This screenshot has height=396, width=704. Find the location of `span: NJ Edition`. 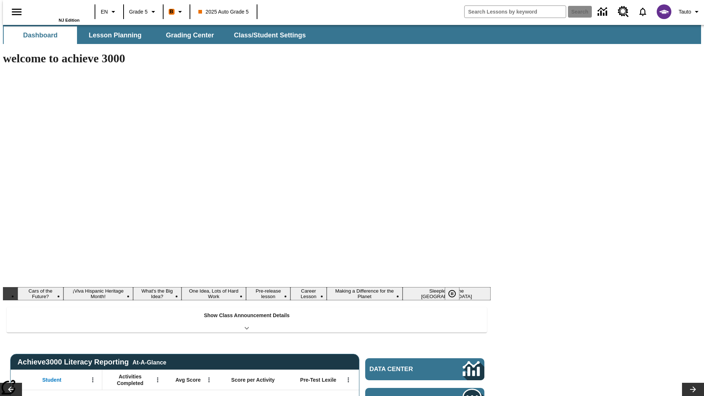

span: NJ Edition is located at coordinates (69, 20).